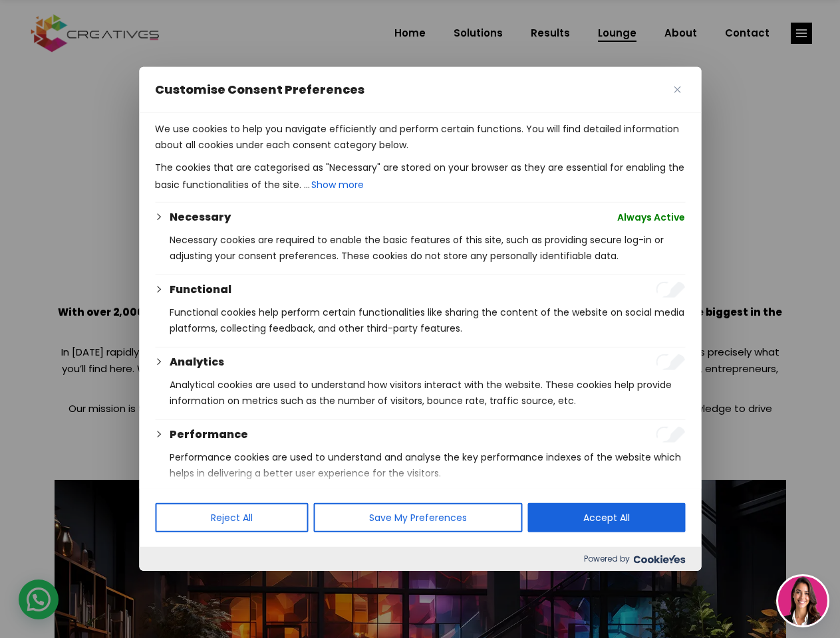  Describe the element at coordinates (651, 217) in the screenshot. I see `span: Always Active` at that location.